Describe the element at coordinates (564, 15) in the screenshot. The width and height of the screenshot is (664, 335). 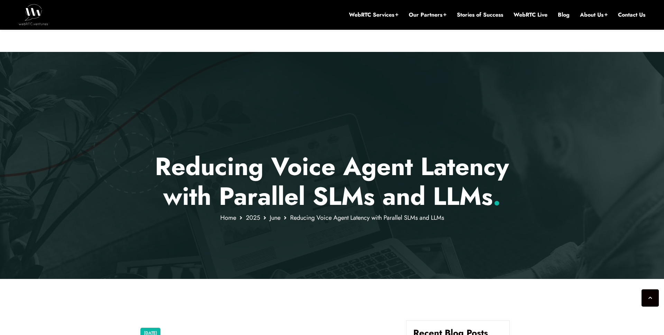
I see `a: Blog` at that location.